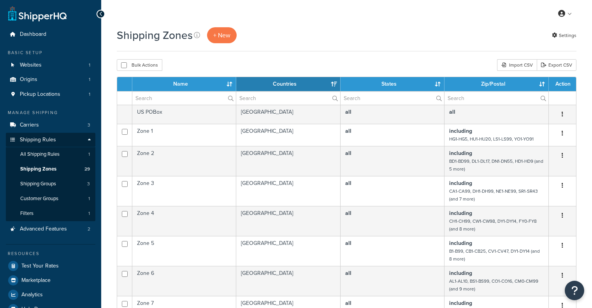 The image size is (592, 308). Describe the element at coordinates (494, 195) in the screenshot. I see `small: CA1-CA99, DH1-DH99, NE1-NE99, SR1-SR43 (and 7 more)` at that location.